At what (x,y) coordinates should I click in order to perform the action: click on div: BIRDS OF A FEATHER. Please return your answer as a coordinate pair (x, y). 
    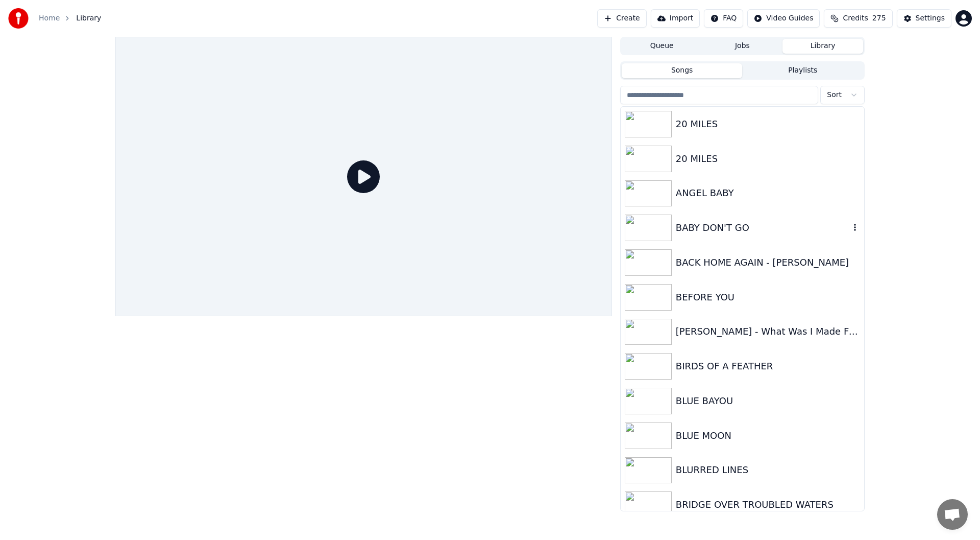
    Looking at the image, I should click on (768, 366).